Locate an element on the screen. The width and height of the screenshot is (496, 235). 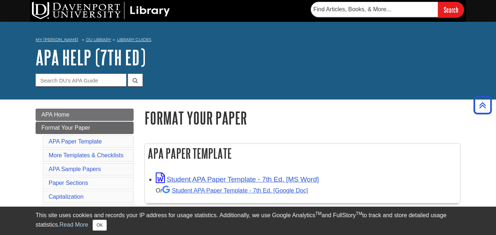
nav: breadcrumb is located at coordinates (248, 41).